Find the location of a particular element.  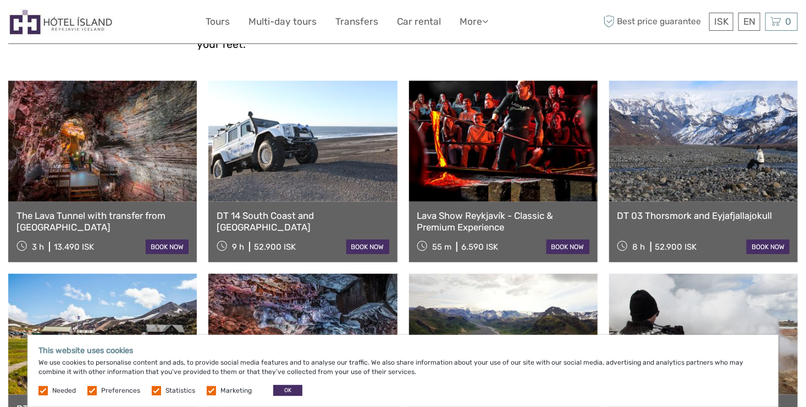

span: 55 m is located at coordinates (441, 247).